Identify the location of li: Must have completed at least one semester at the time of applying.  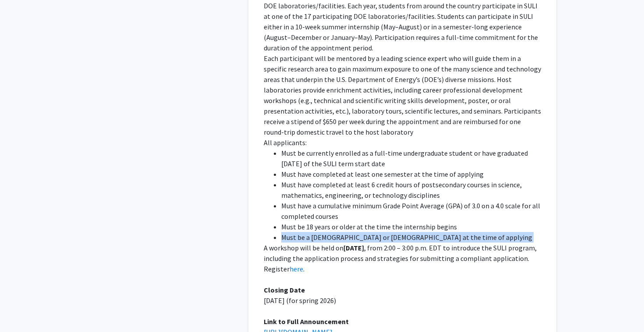
(411, 174).